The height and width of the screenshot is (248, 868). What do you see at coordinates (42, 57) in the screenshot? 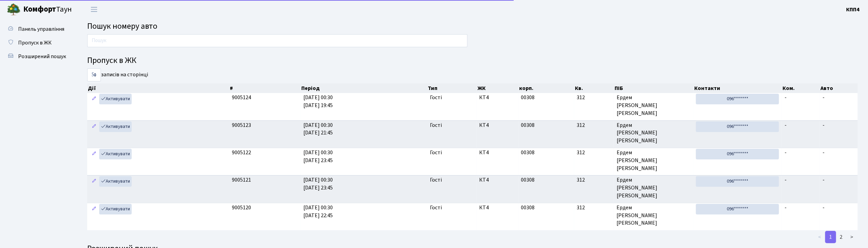
I see `span: Розширений пошук` at bounding box center [42, 57].